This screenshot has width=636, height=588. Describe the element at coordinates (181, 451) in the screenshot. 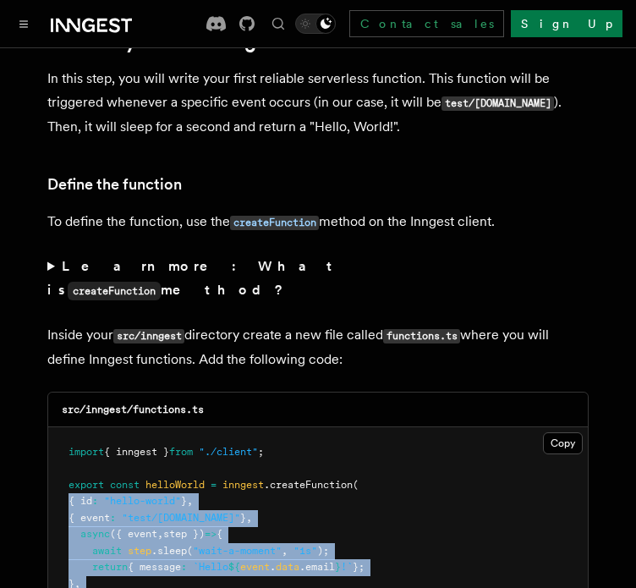

I see `span: from` at that location.